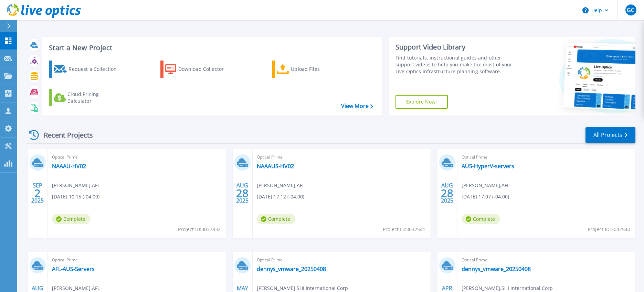 The width and height of the screenshot is (644, 292). Describe the element at coordinates (199, 69) in the screenshot. I see `a: Download Collector` at that location.